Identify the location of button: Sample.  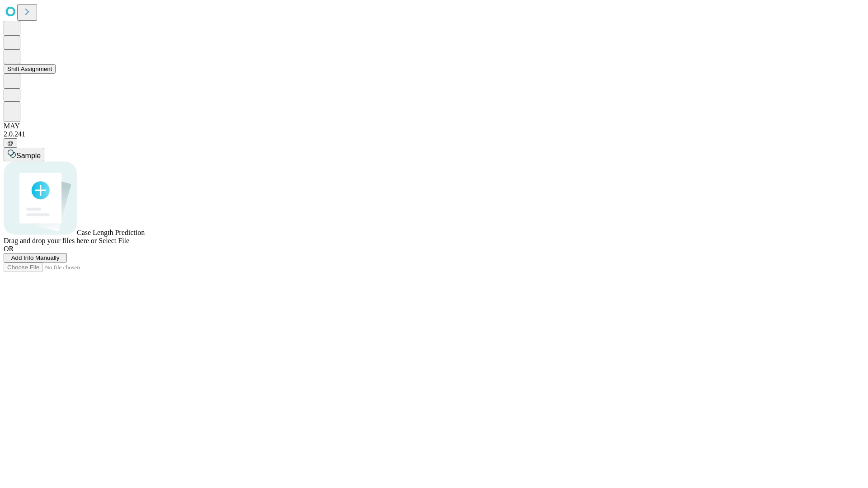
(24, 155).